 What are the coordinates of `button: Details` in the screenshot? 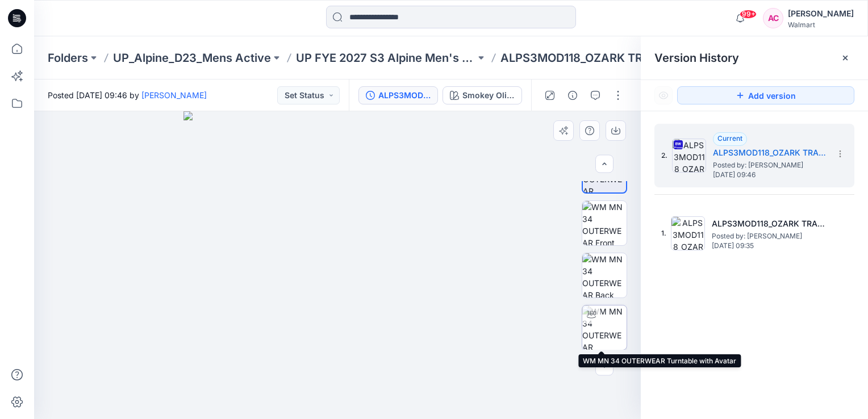 It's located at (572, 96).